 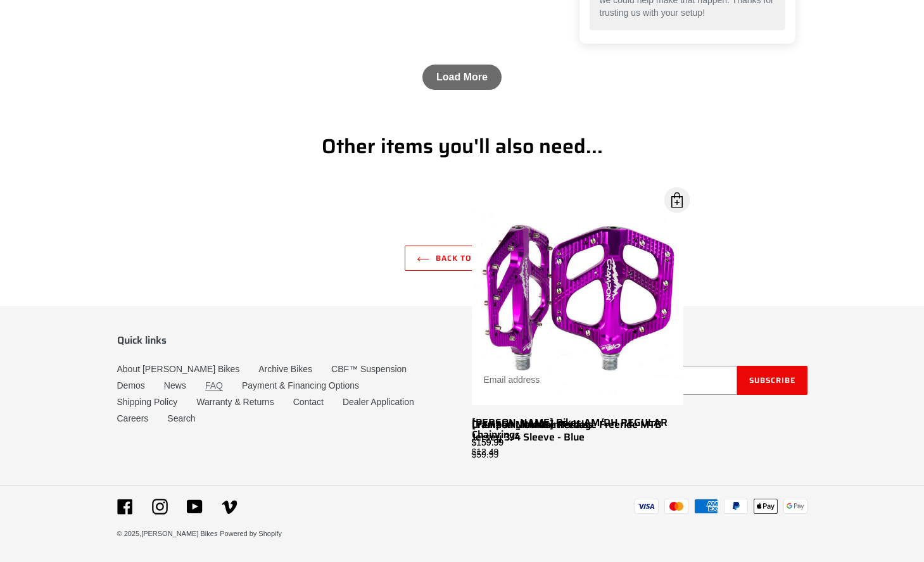 I want to click on a: Powered by Shopify, so click(x=251, y=534).